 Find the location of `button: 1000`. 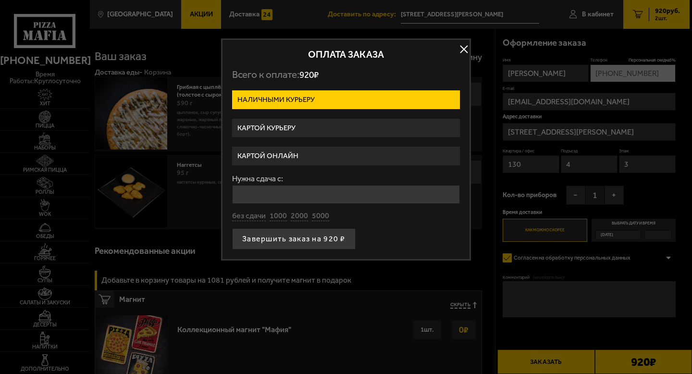

button: 1000 is located at coordinates (278, 216).